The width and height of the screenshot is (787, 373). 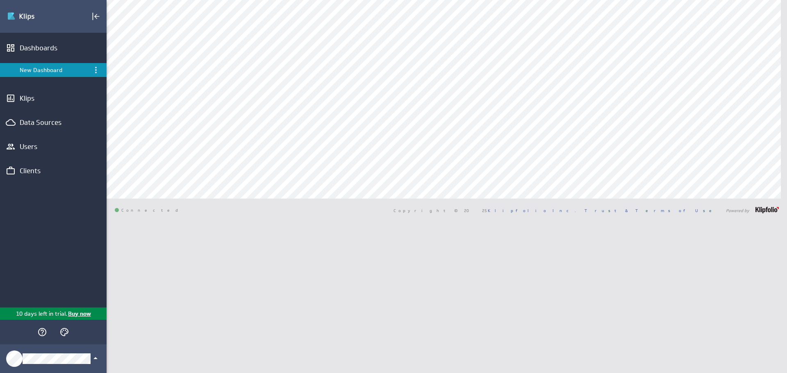 I want to click on p: 10 days left in trial., so click(x=41, y=314).